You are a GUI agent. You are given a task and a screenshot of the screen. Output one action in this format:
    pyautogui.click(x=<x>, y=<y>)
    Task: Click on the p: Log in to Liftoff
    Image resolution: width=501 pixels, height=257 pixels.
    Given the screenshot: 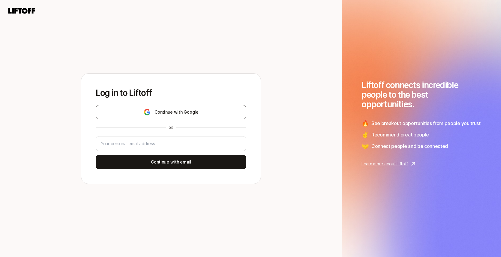 What is the action you would take?
    pyautogui.click(x=171, y=93)
    